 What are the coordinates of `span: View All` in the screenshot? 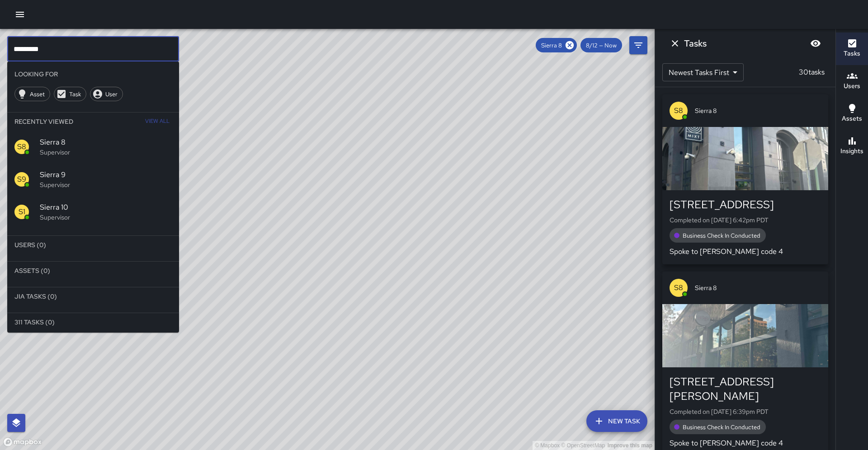 It's located at (157, 122).